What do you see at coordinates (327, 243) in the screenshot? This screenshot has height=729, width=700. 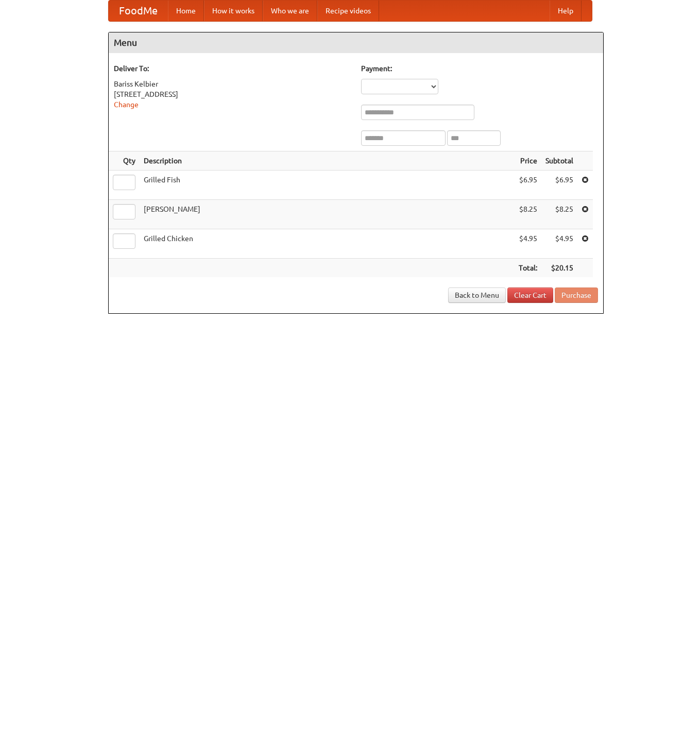 I see `td: Grilled Chicken` at bounding box center [327, 243].